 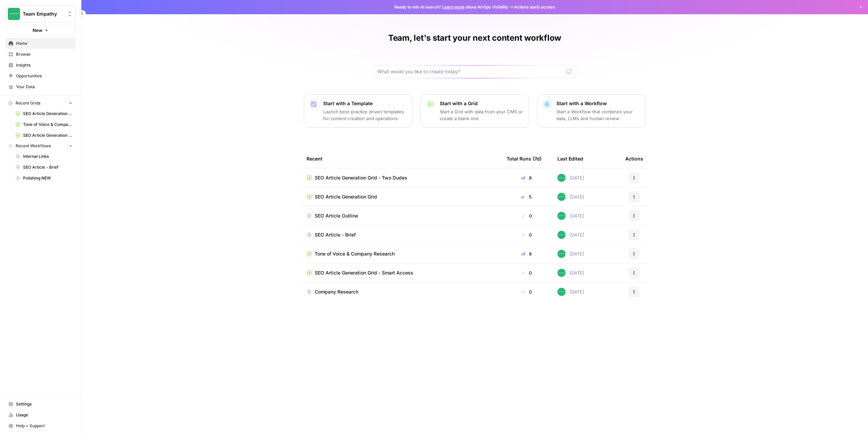 I want to click on div: Total Runs (7d), so click(x=524, y=158).